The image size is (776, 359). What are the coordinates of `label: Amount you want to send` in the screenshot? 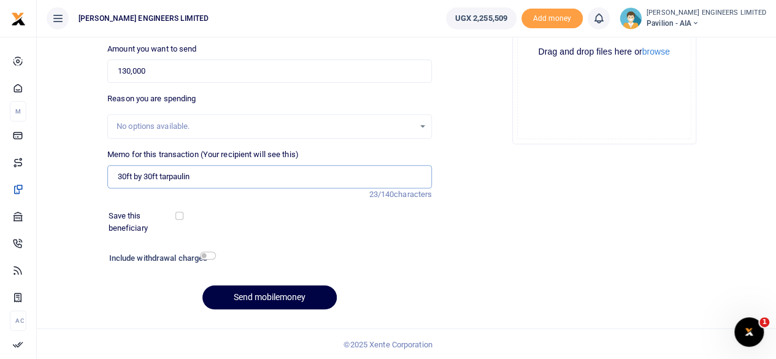 It's located at (152, 49).